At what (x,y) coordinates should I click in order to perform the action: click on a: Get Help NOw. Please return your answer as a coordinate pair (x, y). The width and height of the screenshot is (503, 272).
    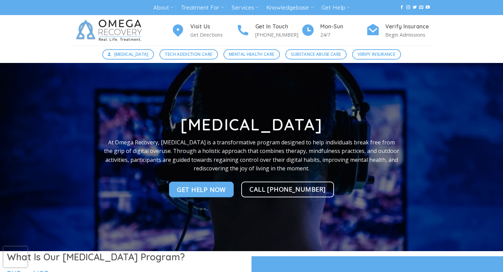
    Looking at the image, I should click on (201, 190).